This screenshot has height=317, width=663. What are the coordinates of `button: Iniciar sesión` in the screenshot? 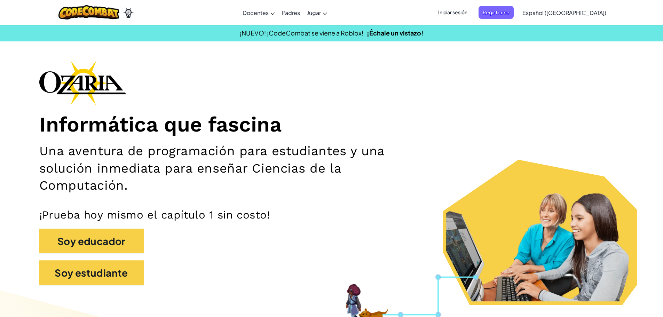 It's located at (452, 12).